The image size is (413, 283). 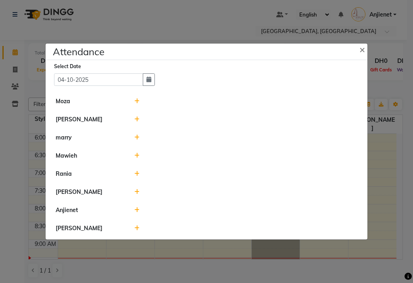 I want to click on label: Select Date, so click(x=67, y=66).